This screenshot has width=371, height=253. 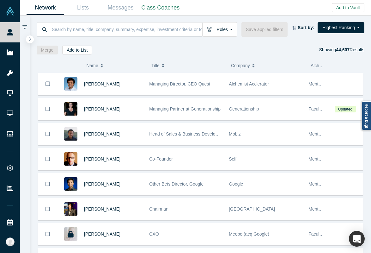 What do you see at coordinates (120, 8) in the screenshot?
I see `a: Messages` at bounding box center [120, 8].